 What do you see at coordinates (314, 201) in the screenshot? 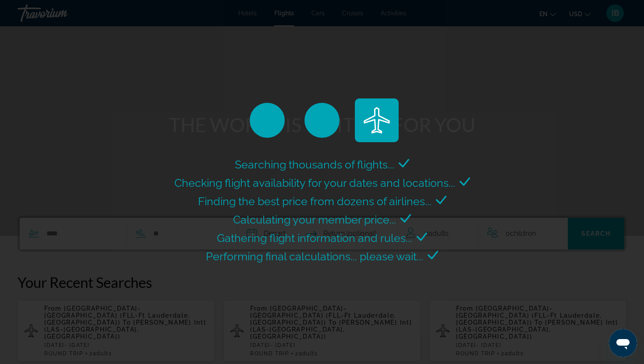
I see `span: Finding the best price from dozens of airlines...` at bounding box center [314, 201].